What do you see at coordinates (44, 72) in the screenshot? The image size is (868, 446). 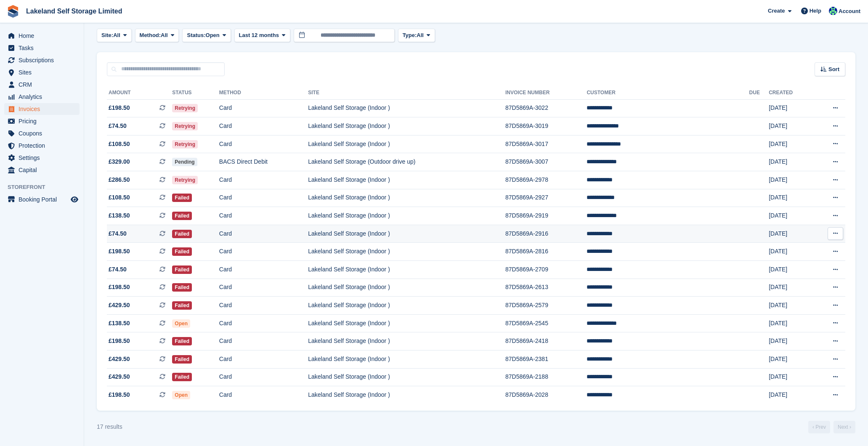 I see `span: Sites` at bounding box center [44, 72].